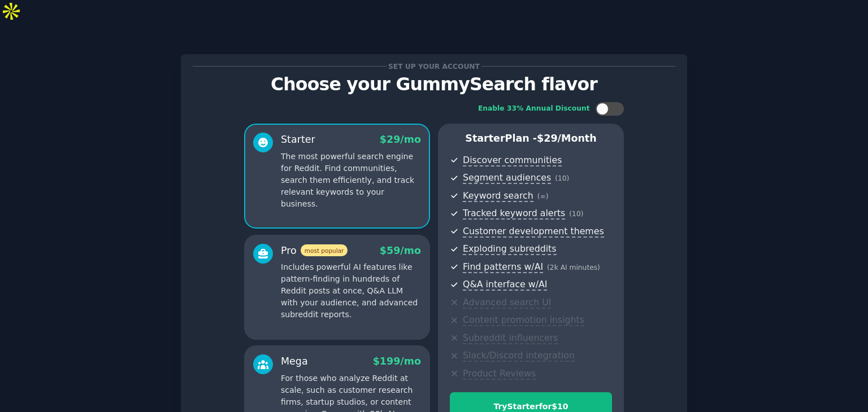  I want to click on span: $ 29 /month, so click(567, 138).